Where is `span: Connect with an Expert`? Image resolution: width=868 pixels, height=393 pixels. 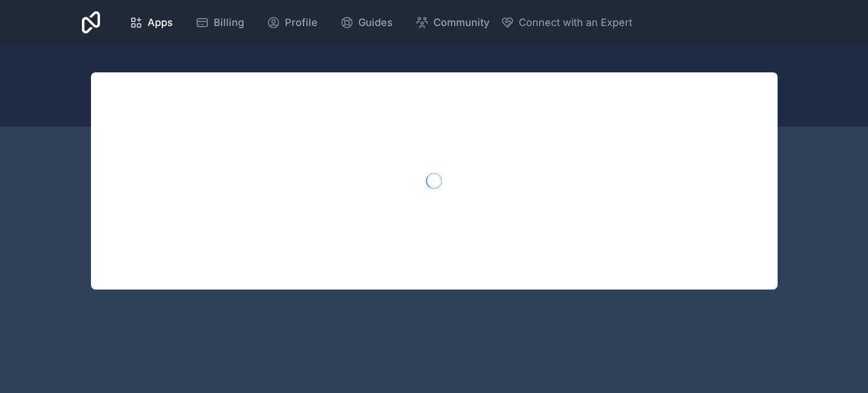
span: Connect with an Expert is located at coordinates (575, 23).